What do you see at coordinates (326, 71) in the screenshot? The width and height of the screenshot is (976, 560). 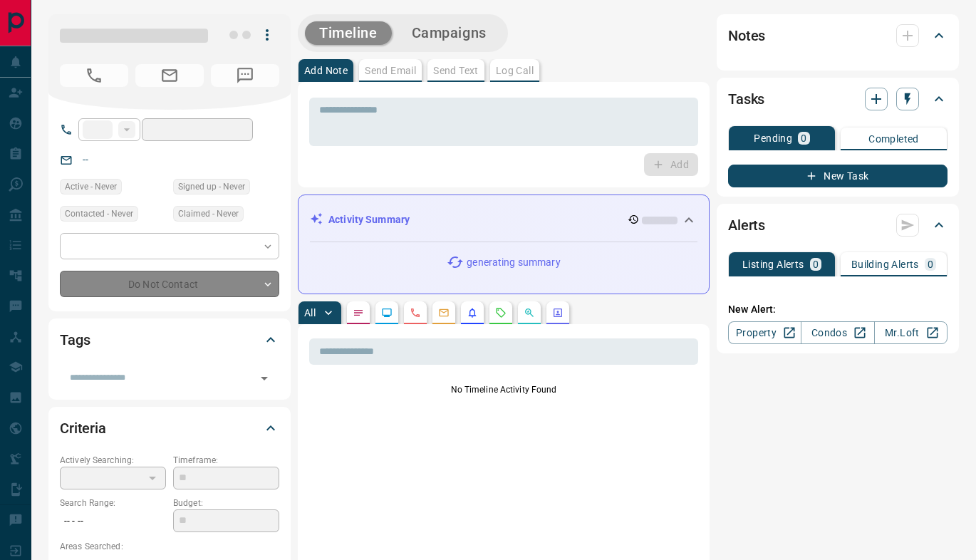 I see `p: Add Note` at bounding box center [326, 71].